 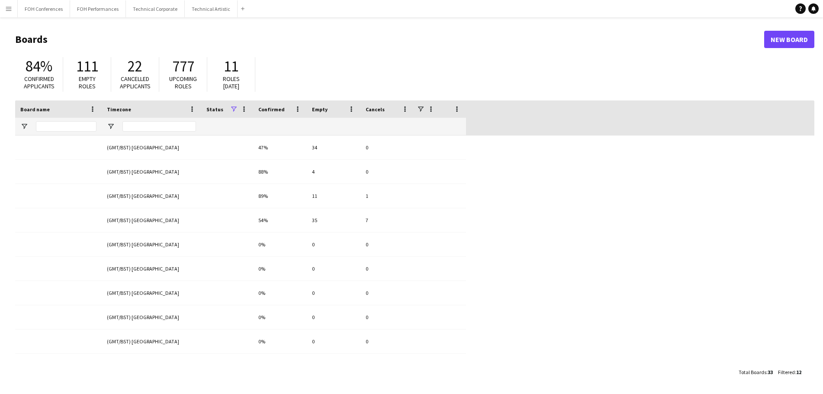 I want to click on div: 95%, so click(x=280, y=365).